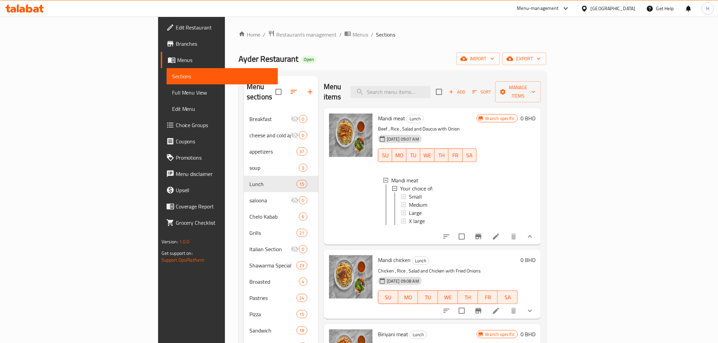  Describe the element at coordinates (508, 298) in the screenshot. I see `span: SA` at that location.